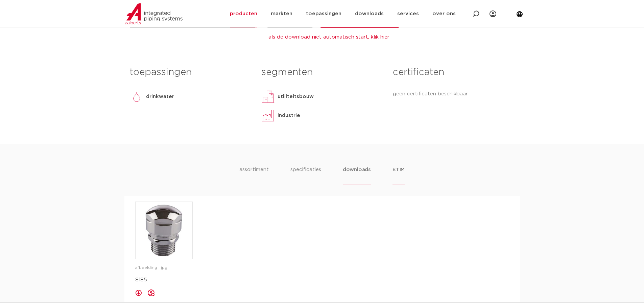  Describe the element at coordinates (190, 72) in the screenshot. I see `h3: toepassingen` at that location.